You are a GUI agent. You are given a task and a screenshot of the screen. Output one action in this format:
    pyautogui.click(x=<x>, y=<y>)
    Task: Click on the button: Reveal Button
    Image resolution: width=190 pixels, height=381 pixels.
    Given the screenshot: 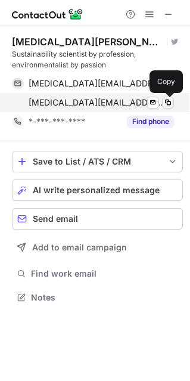 What is the action you would take?
    pyautogui.click(x=150, y=122)
    